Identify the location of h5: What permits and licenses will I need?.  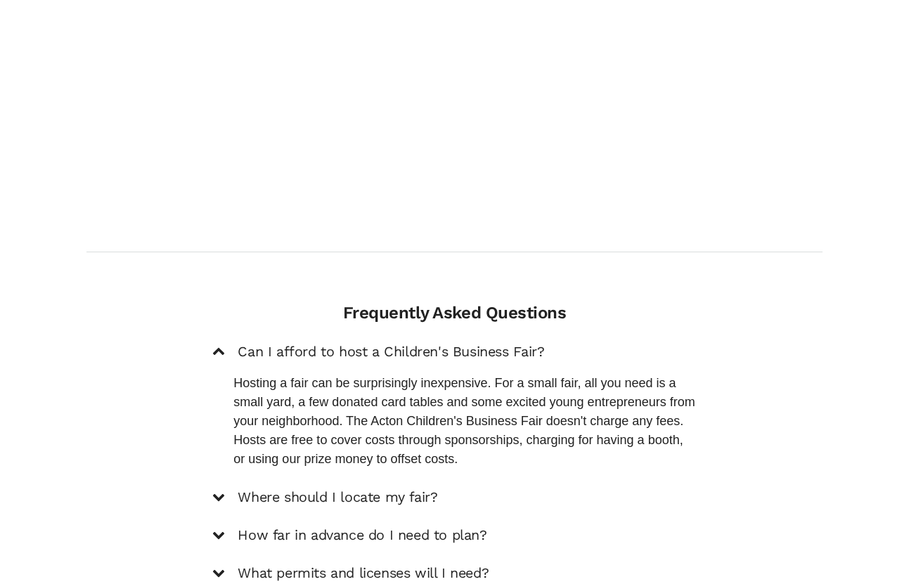
(363, 574).